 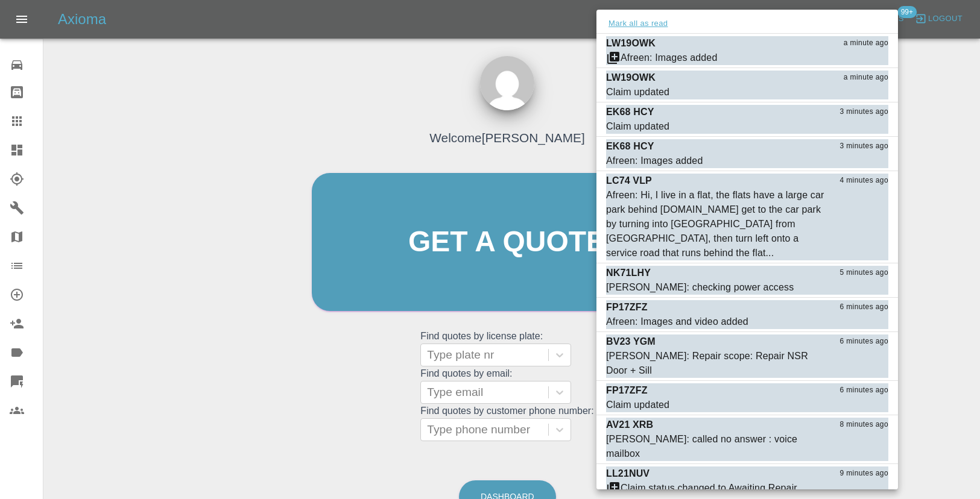 I want to click on span: 5 minutes ago, so click(x=863, y=273).